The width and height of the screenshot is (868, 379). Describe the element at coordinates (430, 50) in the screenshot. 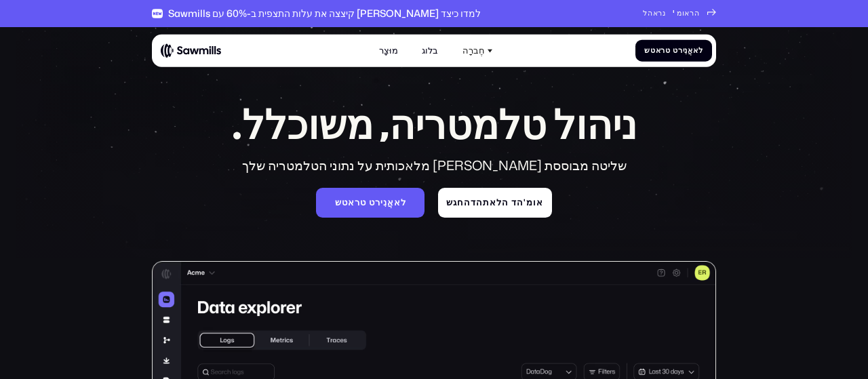

I see `a: בלוג` at that location.